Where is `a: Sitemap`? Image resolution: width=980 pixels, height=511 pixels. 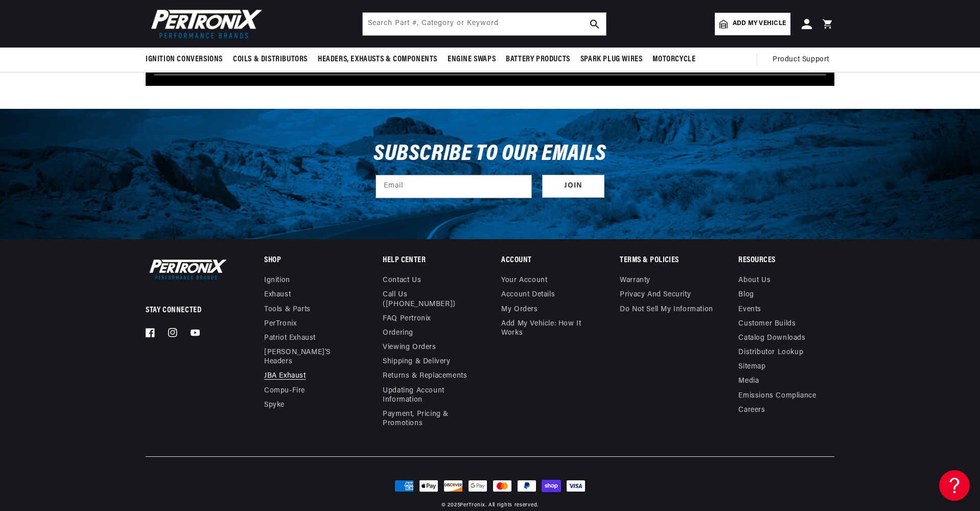
a: Sitemap is located at coordinates (752, 367).